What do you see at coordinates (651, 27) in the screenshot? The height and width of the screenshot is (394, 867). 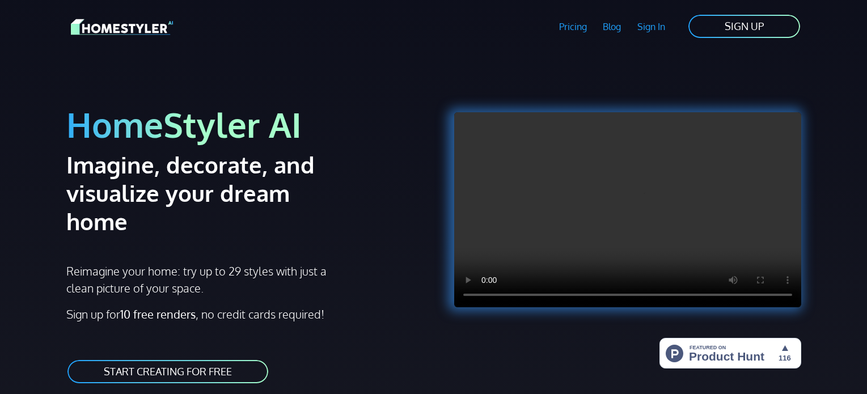 I see `a: Sign In` at bounding box center [651, 27].